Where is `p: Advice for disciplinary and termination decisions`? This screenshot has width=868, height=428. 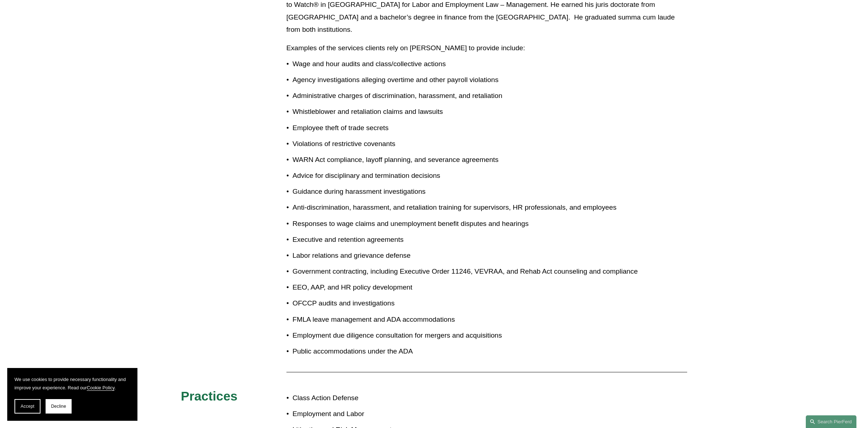 p: Advice for disciplinary and termination decisions is located at coordinates (489, 176).